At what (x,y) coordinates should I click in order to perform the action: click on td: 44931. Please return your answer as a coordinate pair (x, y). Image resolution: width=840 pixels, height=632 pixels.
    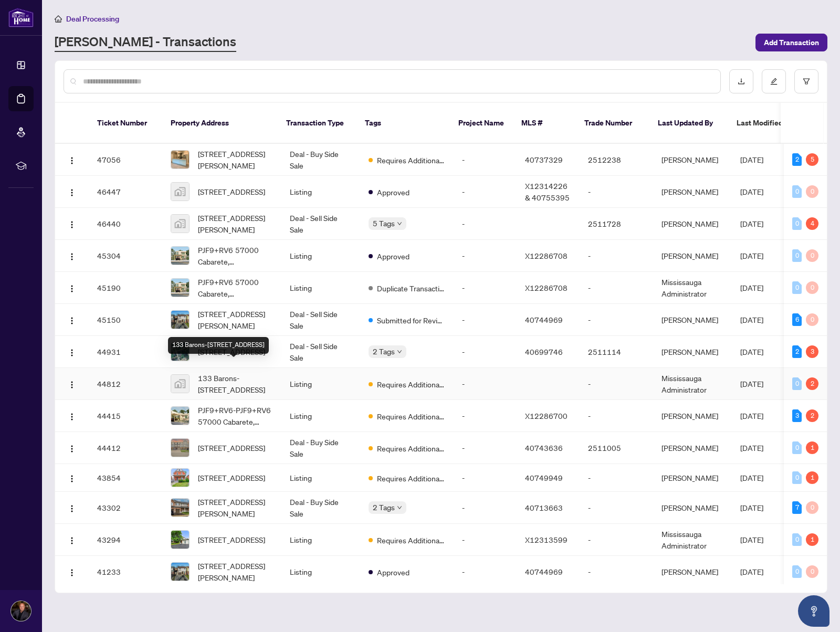
    Looking at the image, I should click on (125, 352).